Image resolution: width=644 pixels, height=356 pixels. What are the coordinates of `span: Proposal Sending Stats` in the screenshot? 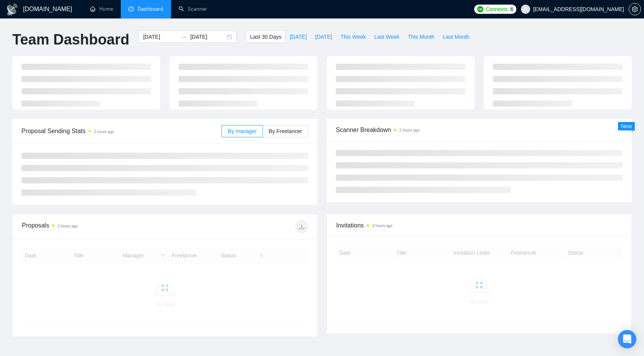 It's located at (122, 131).